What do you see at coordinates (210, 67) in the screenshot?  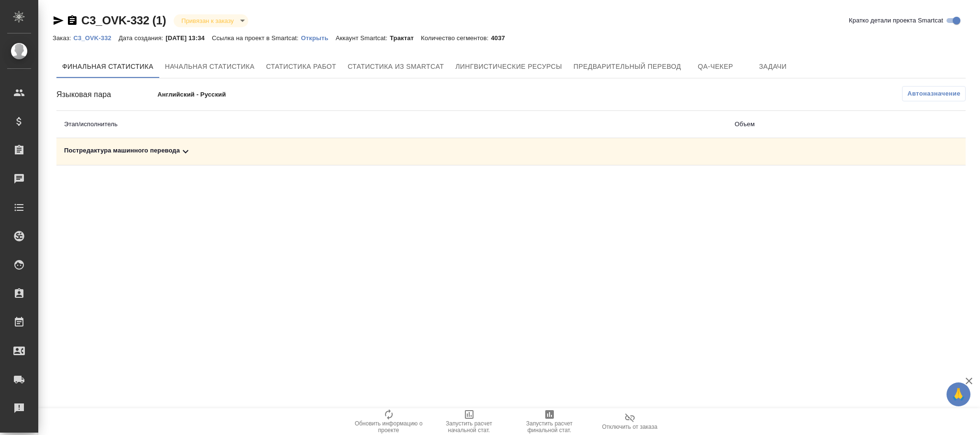 I see `span: Начальная статистика` at bounding box center [210, 67].